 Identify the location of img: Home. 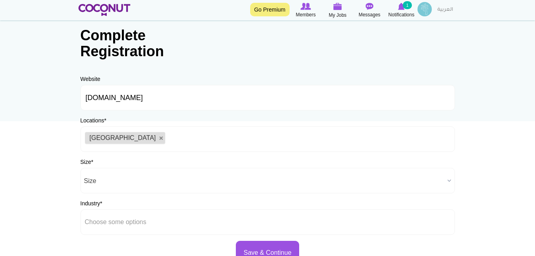
(104, 10).